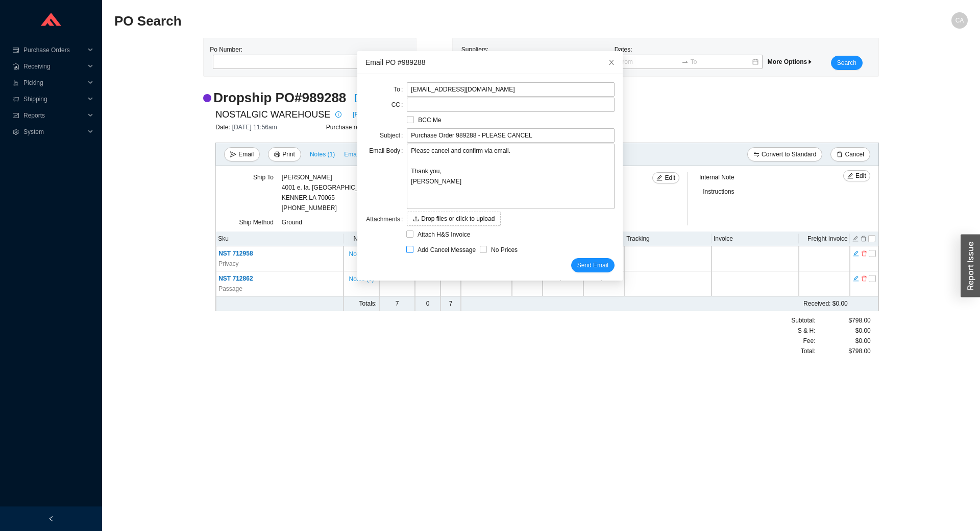 The image size is (980, 531). I want to click on span: setting, so click(16, 132).